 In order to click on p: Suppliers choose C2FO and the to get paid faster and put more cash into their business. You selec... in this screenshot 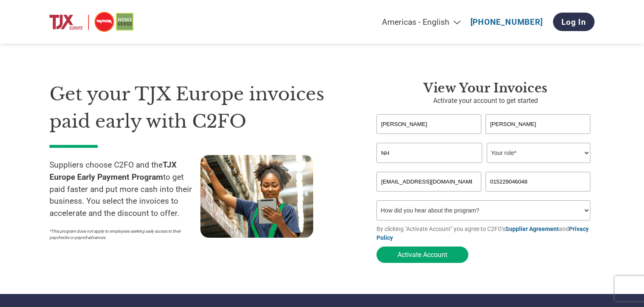, I will do `click(125, 189)`.